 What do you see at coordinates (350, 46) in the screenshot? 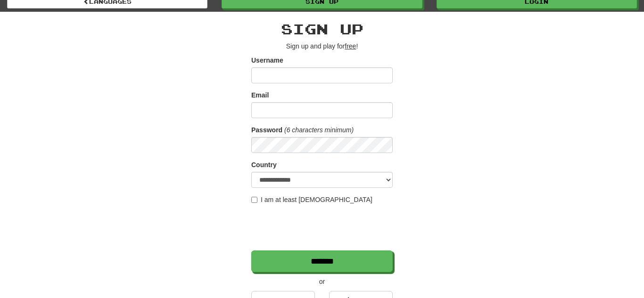
I see `u: free` at bounding box center [350, 46].